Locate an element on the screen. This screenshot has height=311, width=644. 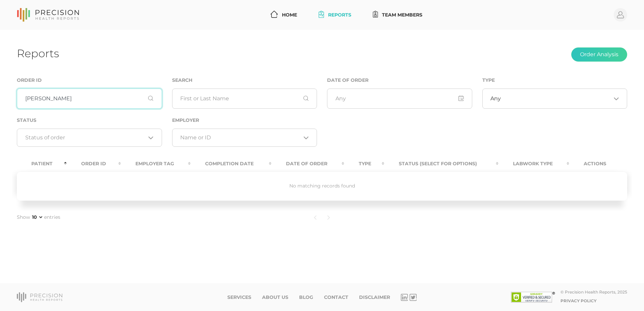
input: Any is located at coordinates (400, 99).